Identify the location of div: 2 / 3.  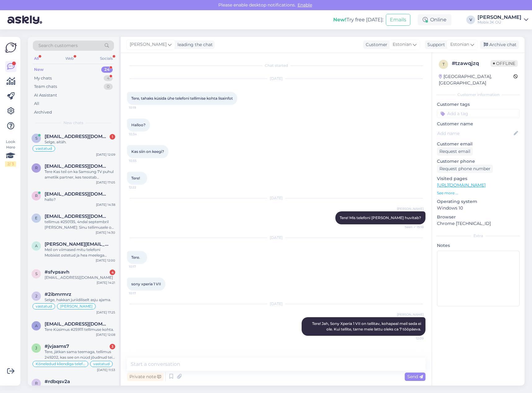
(11, 164).